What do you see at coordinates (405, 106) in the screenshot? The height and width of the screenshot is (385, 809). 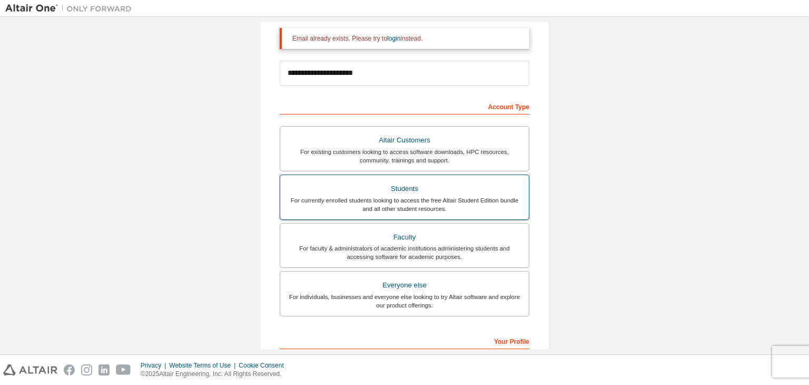 I see `div: Account Type` at bounding box center [405, 106].